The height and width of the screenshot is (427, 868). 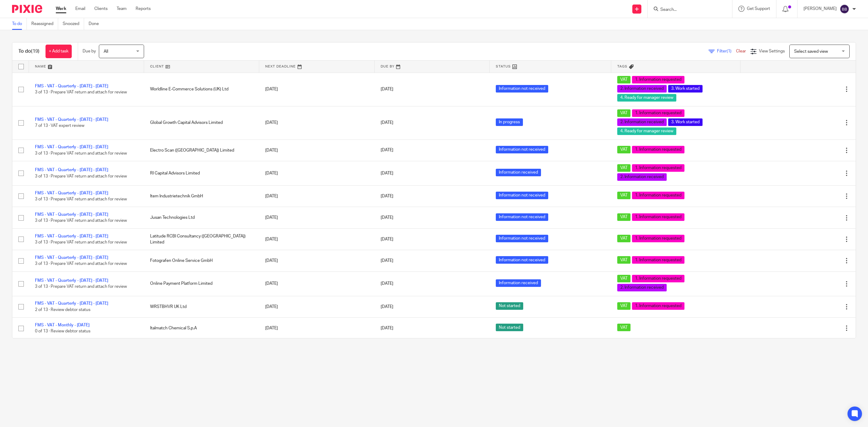 I want to click on span: 7 of 13 · VAT expert review, so click(x=59, y=126).